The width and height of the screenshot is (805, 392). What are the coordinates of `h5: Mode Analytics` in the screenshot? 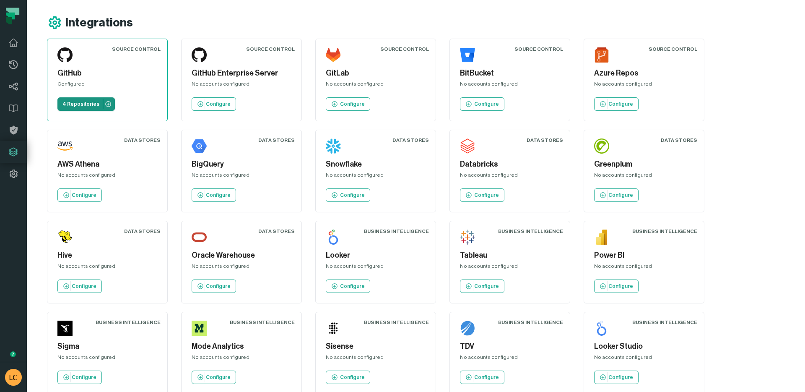 It's located at (242, 346).